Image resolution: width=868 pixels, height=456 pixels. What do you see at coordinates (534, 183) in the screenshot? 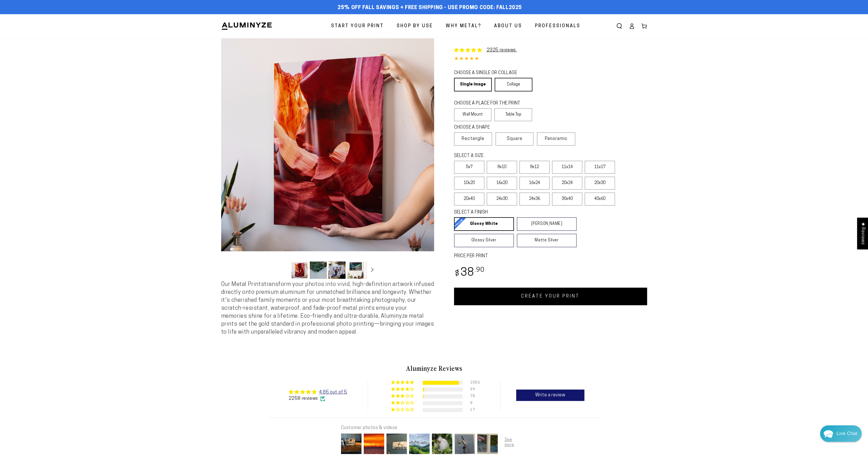
I see `label: 16x24` at bounding box center [534, 183].